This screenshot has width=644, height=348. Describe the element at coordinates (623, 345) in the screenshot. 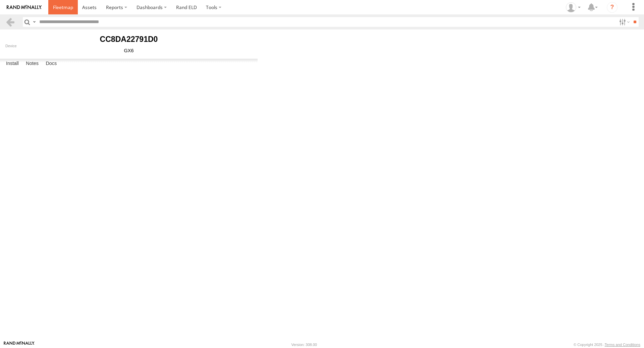

I see `a: Terms and Conditions` at that location.